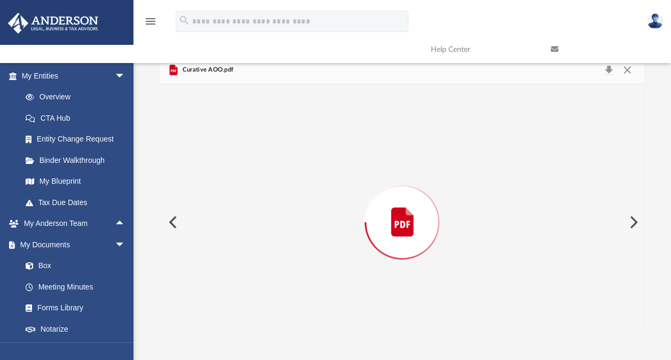  Describe the element at coordinates (482, 49) in the screenshot. I see `a: Help Center` at that location.